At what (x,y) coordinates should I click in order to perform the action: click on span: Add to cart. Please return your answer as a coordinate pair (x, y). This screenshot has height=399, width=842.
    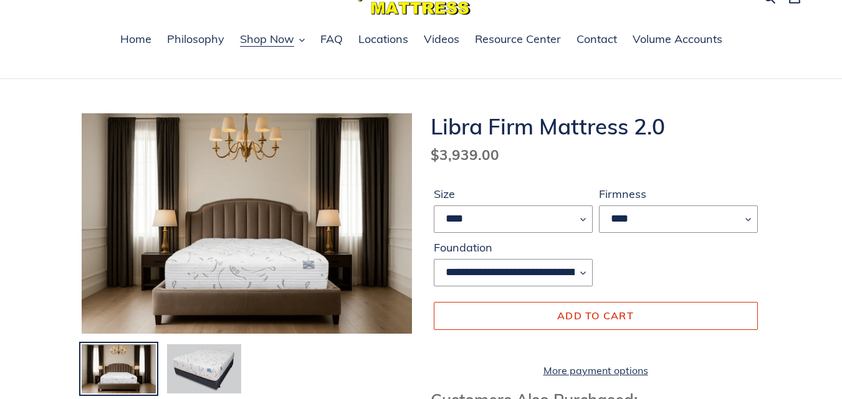
    Looking at the image, I should click on (595, 316).